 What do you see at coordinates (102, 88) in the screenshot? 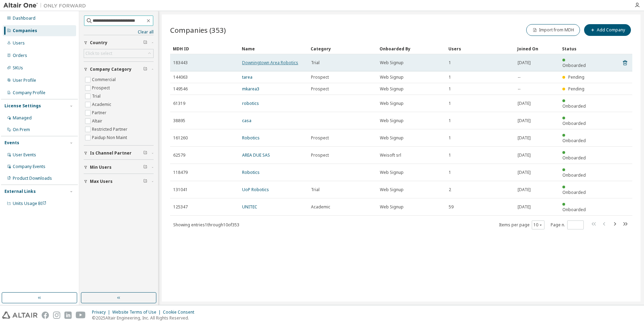
I see `label: Prospect` at bounding box center [102, 88].